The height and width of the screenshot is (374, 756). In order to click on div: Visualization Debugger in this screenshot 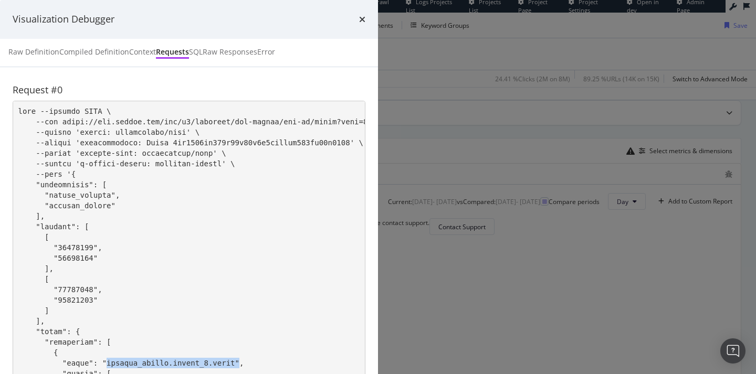, I will do `click(63, 19)`.